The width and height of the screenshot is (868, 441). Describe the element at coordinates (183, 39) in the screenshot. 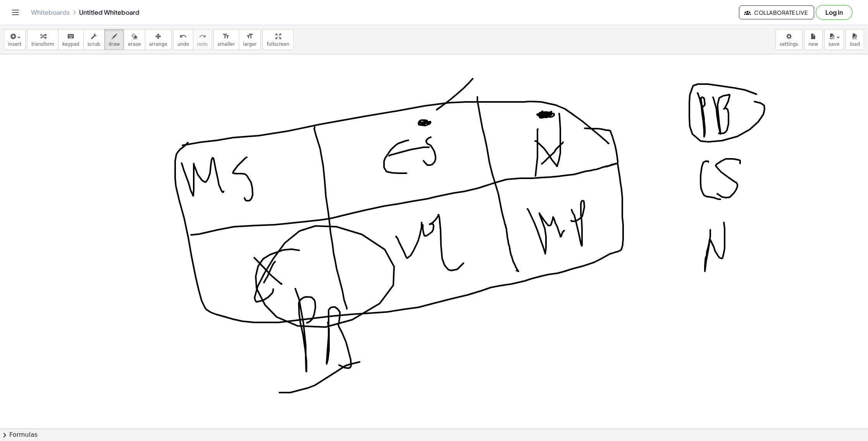

I see `button: undoundo` at that location.